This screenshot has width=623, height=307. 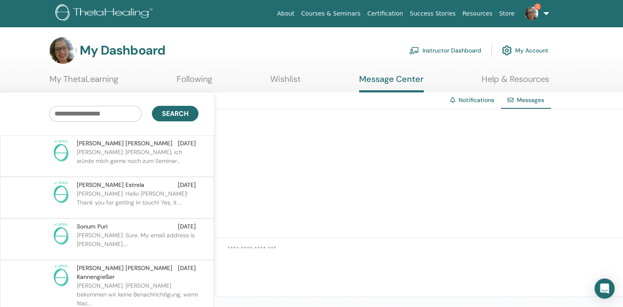 I want to click on a: Notifications, so click(x=476, y=100).